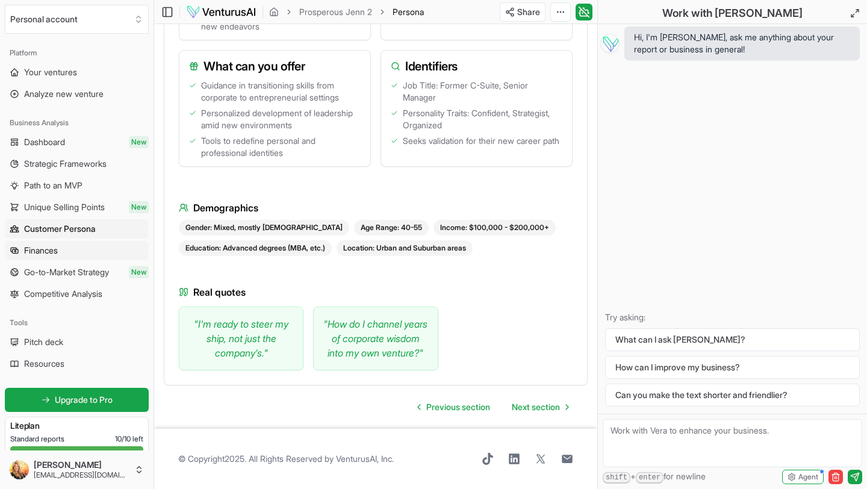 The height and width of the screenshot is (489, 867). I want to click on h4: Real quotes, so click(376, 292).